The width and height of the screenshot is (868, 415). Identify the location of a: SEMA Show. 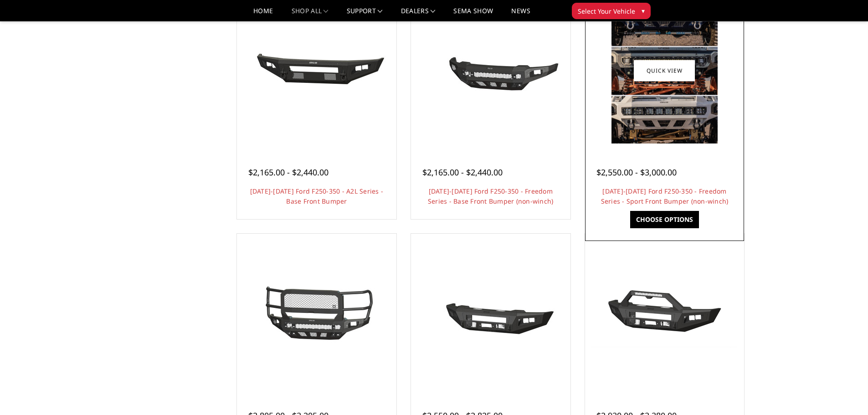
(473, 14).